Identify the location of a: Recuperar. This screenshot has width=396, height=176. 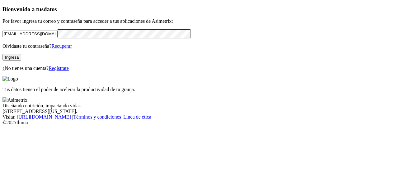
(62, 46).